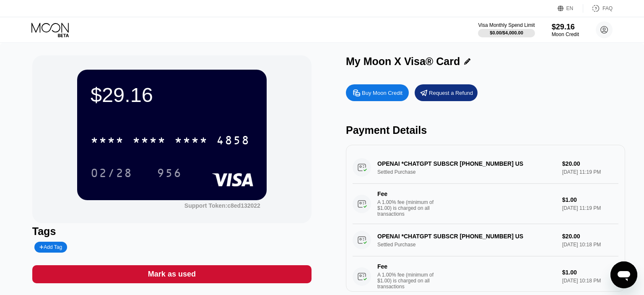 Image resolution: width=644 pixels, height=295 pixels. I want to click on div: $0.00 / $4,000.00, so click(507, 33).